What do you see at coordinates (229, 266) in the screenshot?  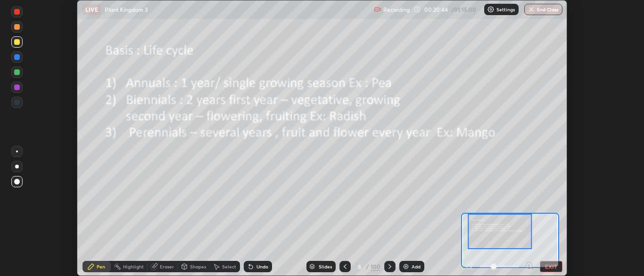 I see `div: Select` at bounding box center [229, 266].